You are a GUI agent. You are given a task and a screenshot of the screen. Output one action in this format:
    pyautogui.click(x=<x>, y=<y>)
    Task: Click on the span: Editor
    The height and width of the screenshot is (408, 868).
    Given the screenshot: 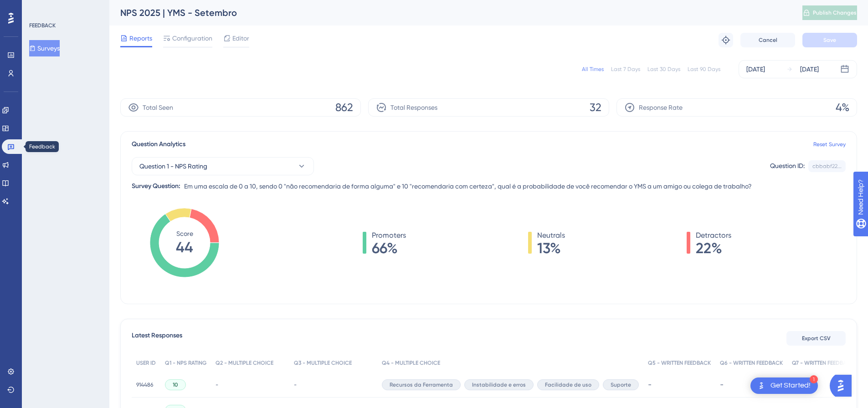 What is the action you would take?
    pyautogui.click(x=240, y=38)
    